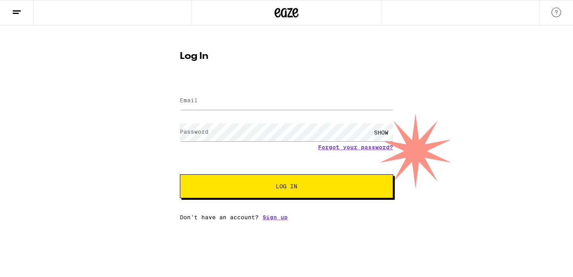 The width and height of the screenshot is (573, 277). What do you see at coordinates (286, 186) in the screenshot?
I see `span: Log In` at bounding box center [286, 186].